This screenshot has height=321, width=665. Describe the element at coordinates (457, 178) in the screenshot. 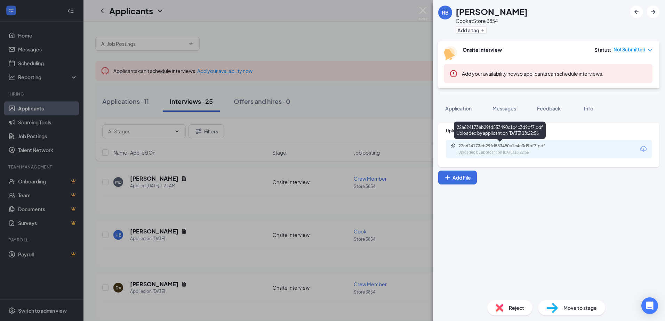

I see `button: Add FilePlus` at that location.